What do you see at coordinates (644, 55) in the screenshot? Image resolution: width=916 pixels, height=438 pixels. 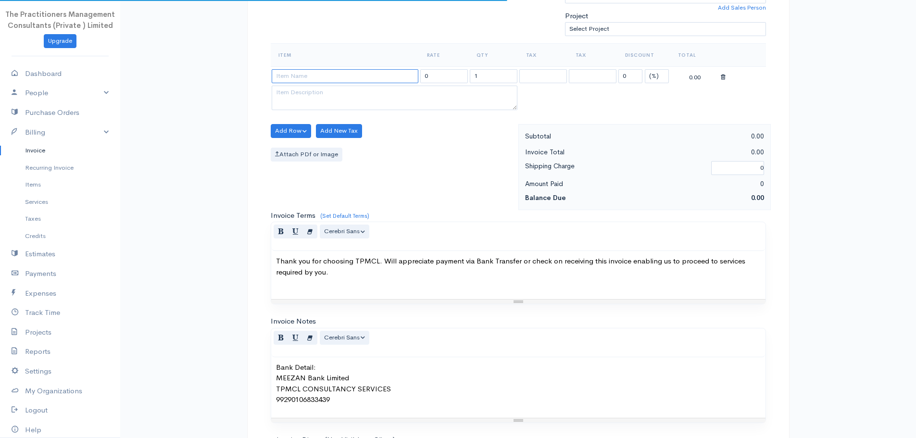 I see `th: Discount` at bounding box center [644, 55].